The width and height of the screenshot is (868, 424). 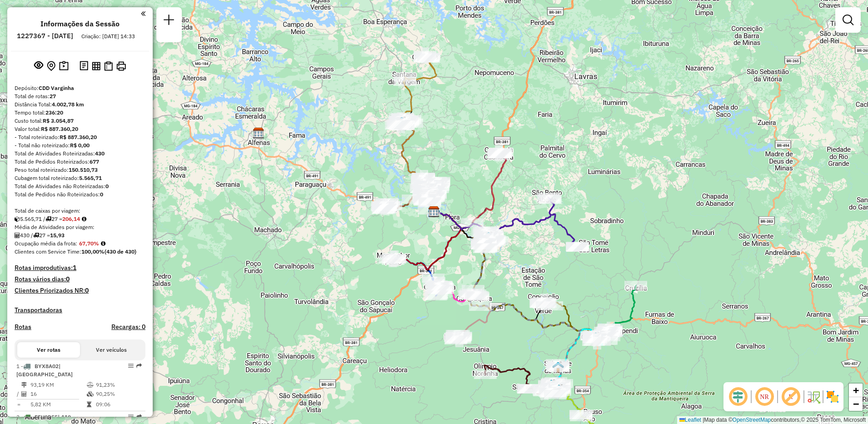 I want to click on strong: 1, so click(x=75, y=267).